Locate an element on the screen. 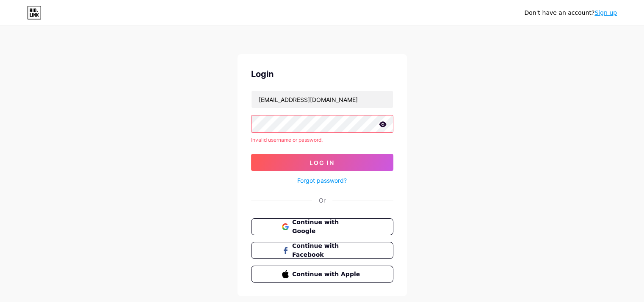 This screenshot has height=302, width=644. a: Sign up is located at coordinates (606, 13).